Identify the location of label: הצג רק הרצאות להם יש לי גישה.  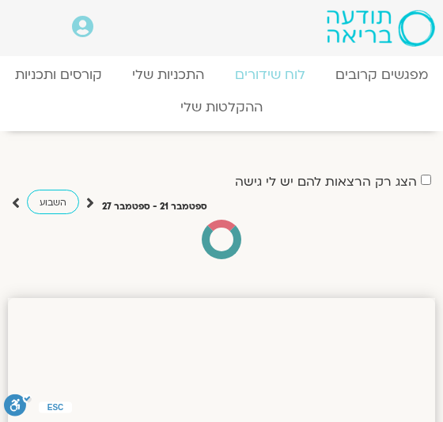
(326, 182).